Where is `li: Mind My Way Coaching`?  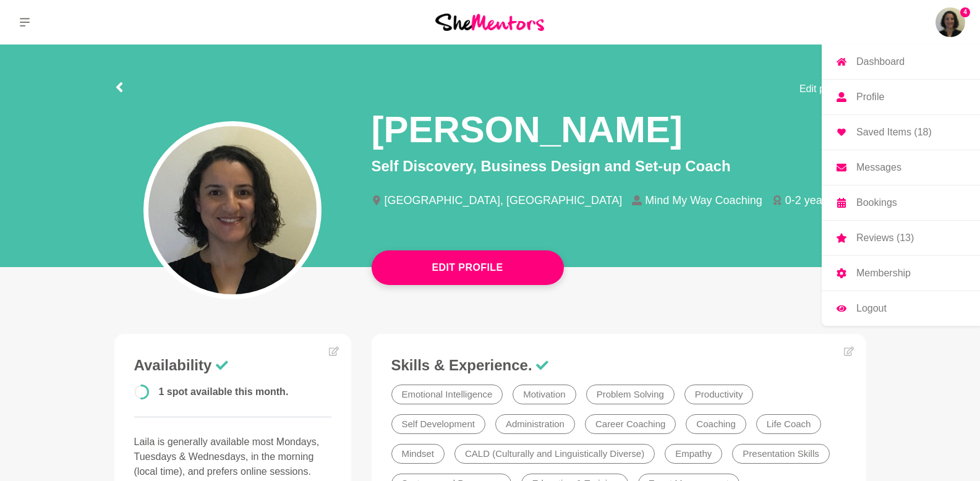 li: Mind My Way Coaching is located at coordinates (702, 200).